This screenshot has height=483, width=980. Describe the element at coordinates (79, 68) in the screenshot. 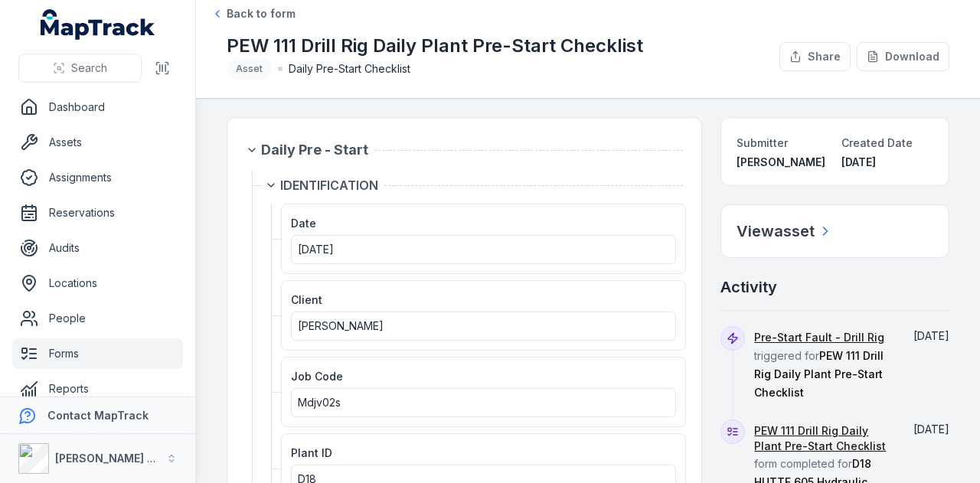

I see `button: Search` at that location.